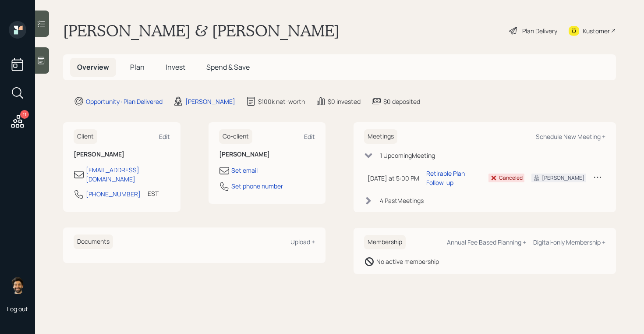  Describe the element at coordinates (511, 177) in the screenshot. I see `div: Canceled` at that location.